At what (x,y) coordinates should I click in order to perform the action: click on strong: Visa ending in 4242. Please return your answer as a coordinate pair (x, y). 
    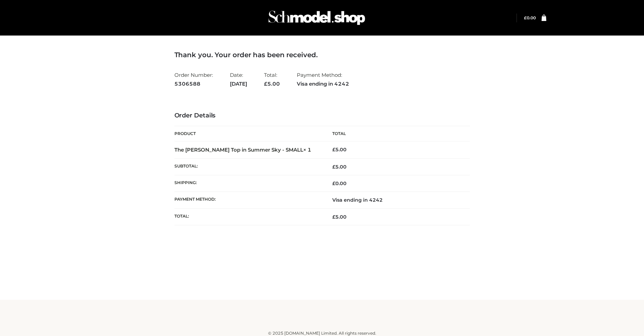
    Looking at the image, I should click on (323, 84).